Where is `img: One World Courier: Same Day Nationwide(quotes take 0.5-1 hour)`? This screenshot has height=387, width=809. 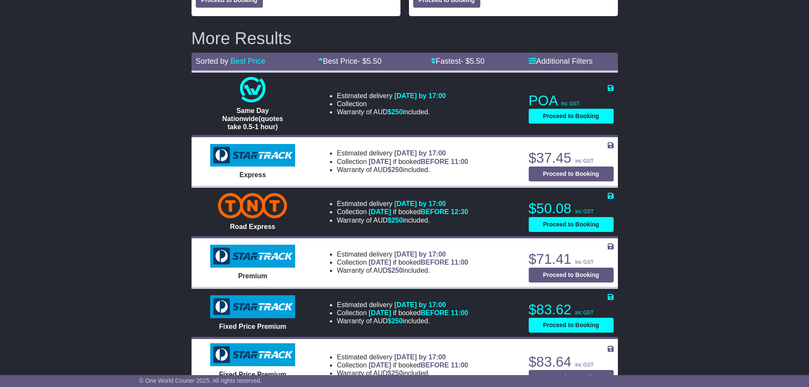
img: One World Courier: Same Day Nationwide(quotes take 0.5-1 hour) is located at coordinates (253, 90).